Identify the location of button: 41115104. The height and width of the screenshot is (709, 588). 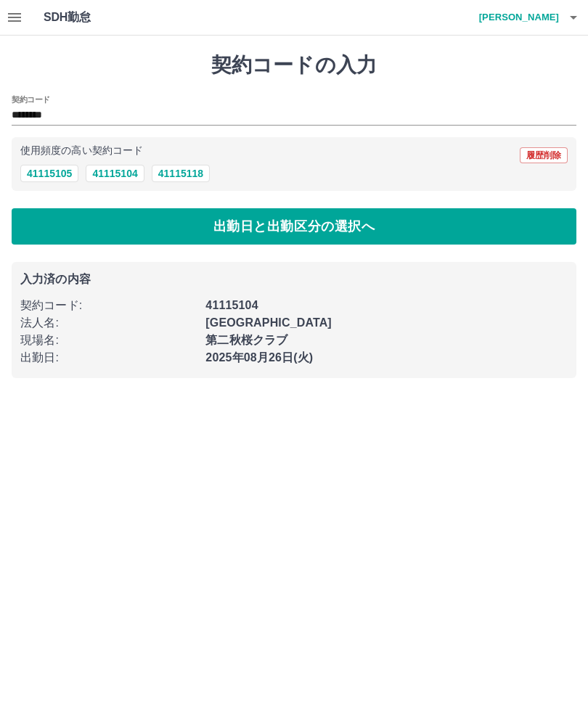
(115, 173).